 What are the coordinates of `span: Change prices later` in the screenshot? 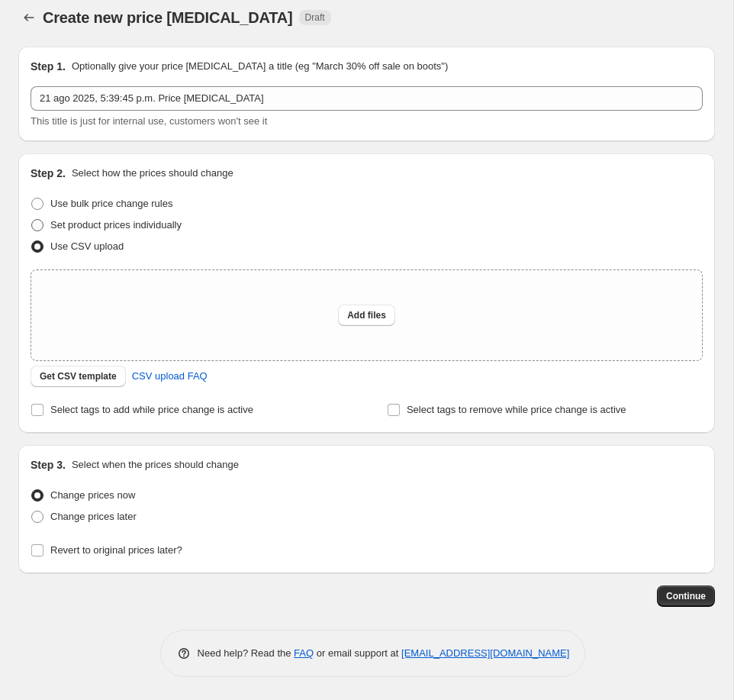 It's located at (93, 516).